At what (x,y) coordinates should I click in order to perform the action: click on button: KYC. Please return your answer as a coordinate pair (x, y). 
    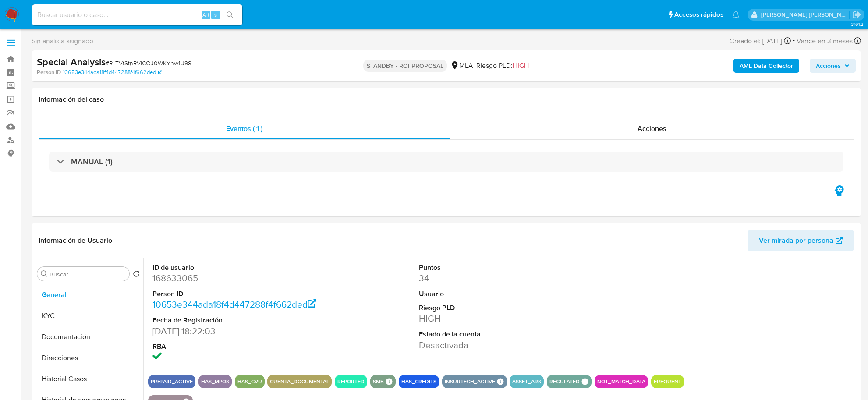
    Looking at the image, I should click on (89, 315).